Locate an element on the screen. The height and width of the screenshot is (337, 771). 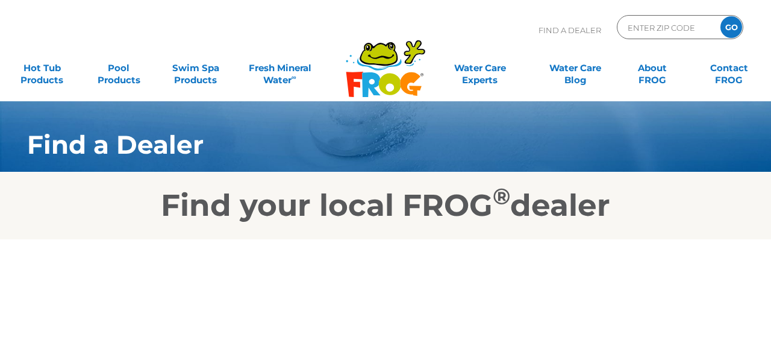
h2: Find your local FROG dealer is located at coordinates (385, 205).